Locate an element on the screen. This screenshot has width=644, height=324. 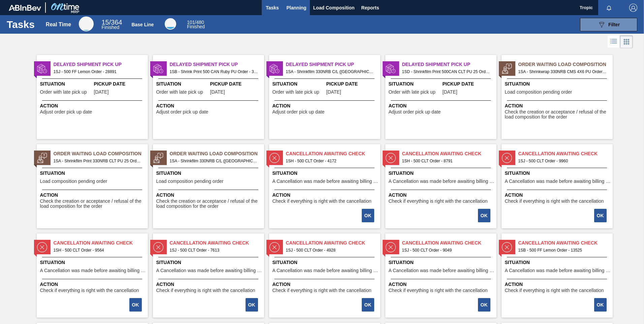
span: 1SJ - 500 CLT Order - 9049 is located at coordinates (447, 251).